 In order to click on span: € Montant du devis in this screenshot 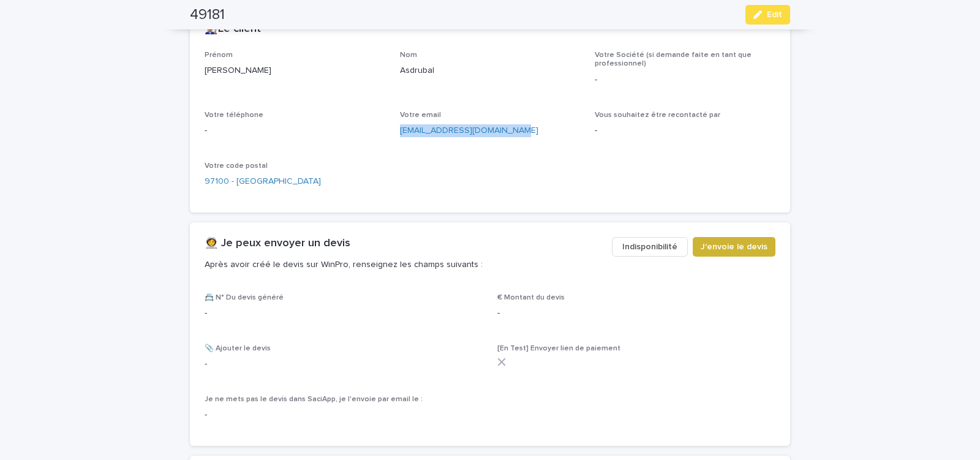, I will do `click(531, 298)`.